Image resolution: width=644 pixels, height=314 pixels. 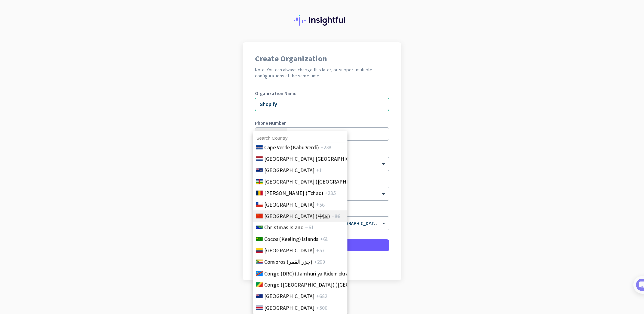 What do you see at coordinates (284, 227) in the screenshot?
I see `span: Christmas Island` at bounding box center [284, 227].